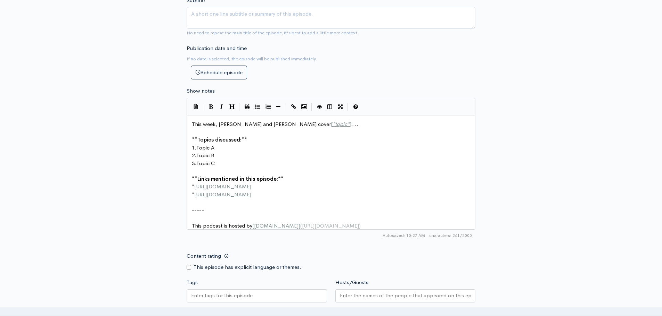  What do you see at coordinates (204, 256) in the screenshot?
I see `label: Content rating` at bounding box center [204, 256].